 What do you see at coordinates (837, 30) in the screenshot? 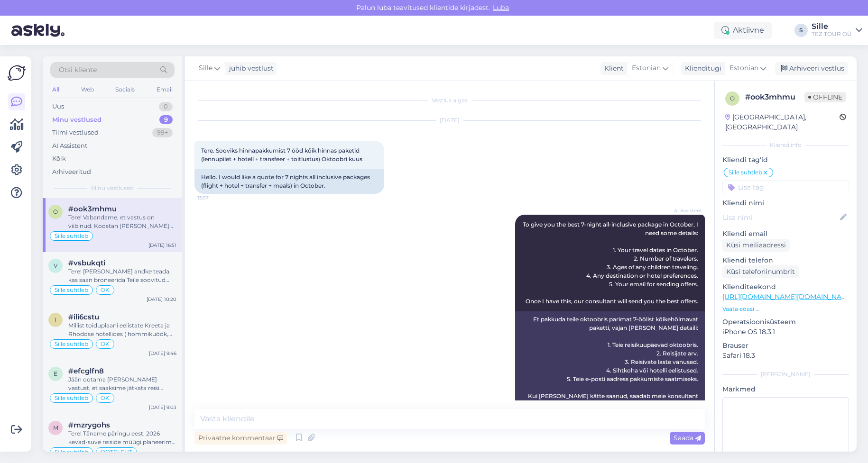
I see `a: SilleTEZ TOUR OÜ` at bounding box center [837, 30].